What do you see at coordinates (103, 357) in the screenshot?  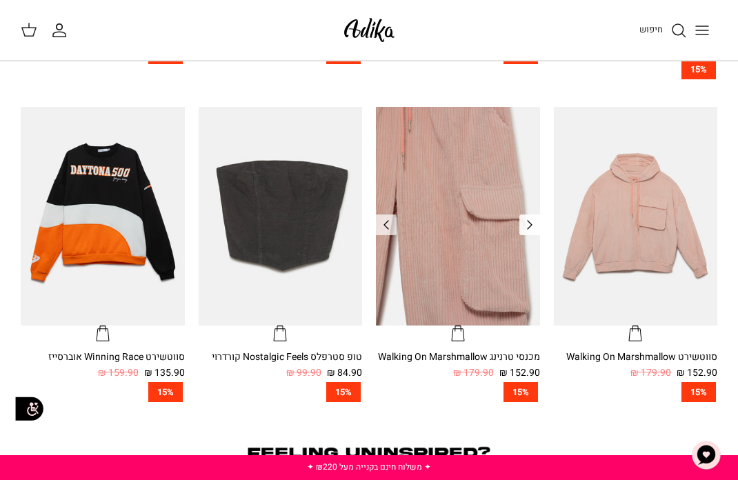 I see `div: סווטשירט Winning Race אוברסייז` at bounding box center [103, 357].